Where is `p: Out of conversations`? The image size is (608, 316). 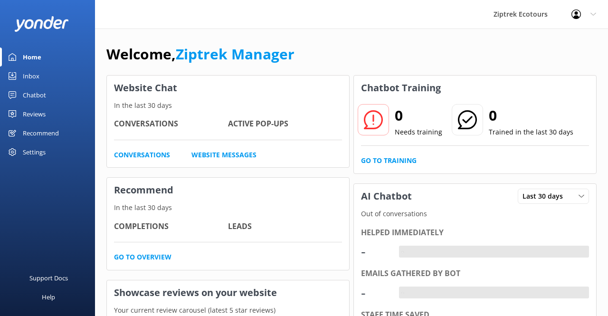 p: Out of conversations is located at coordinates (475, 214).